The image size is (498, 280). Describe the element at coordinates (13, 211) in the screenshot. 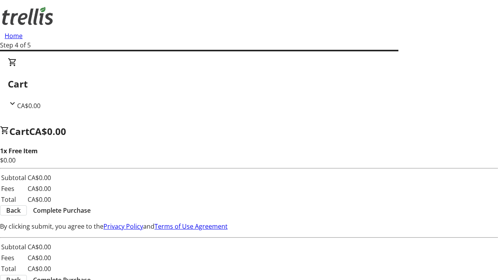

I see `span: Back` at that location.